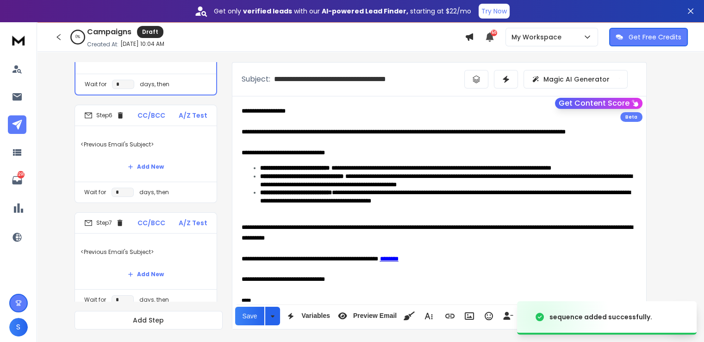 The height and width of the screenshot is (342, 704). Describe the element at coordinates (146, 261) in the screenshot. I see `li: Step7CC/BCCA/Z Test<Previous Email's Subject>Add NewWait fordays, then` at that location.